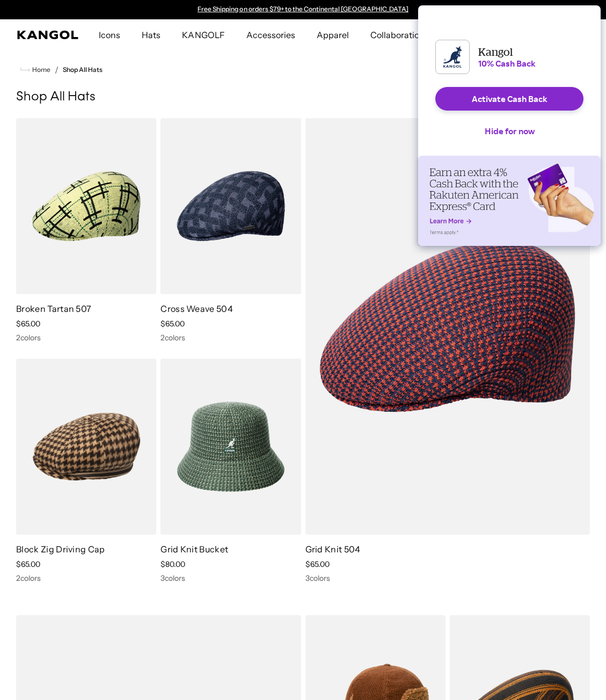 The image size is (606, 700). Describe the element at coordinates (86, 446) in the screenshot. I see `img: Block Zig Driving Cap` at that location.